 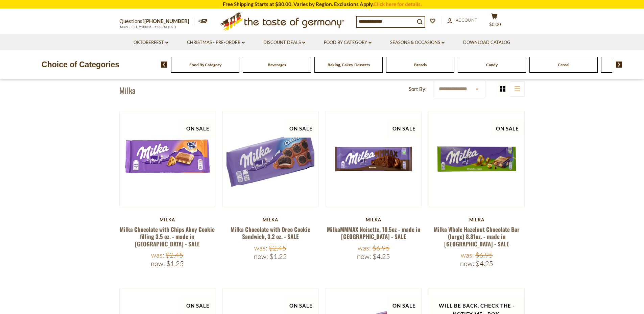 What do you see at coordinates (417, 43) in the screenshot?
I see `a: Seasons & Occasions` at bounding box center [417, 43].